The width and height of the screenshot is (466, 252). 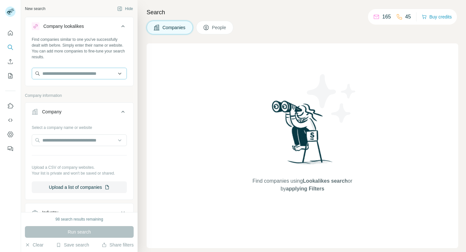 What do you see at coordinates (79, 173) in the screenshot?
I see `p: Your list is private and won't be saved or shared.` at bounding box center [79, 173].